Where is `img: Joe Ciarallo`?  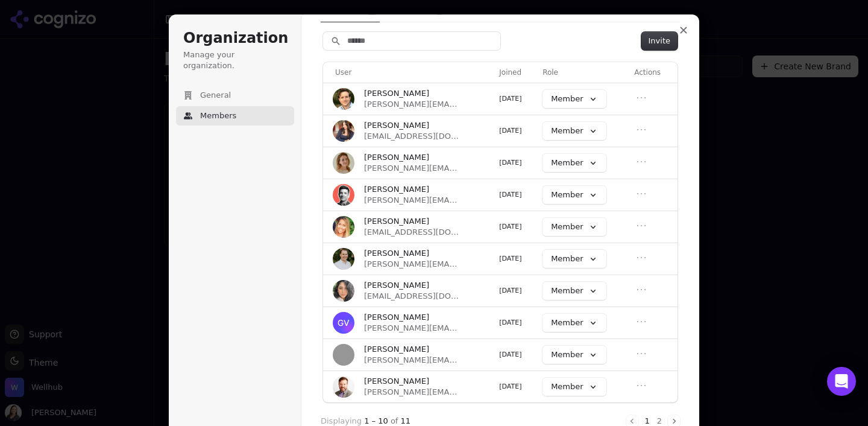
img: Joe Ciarallo is located at coordinates (344, 259).